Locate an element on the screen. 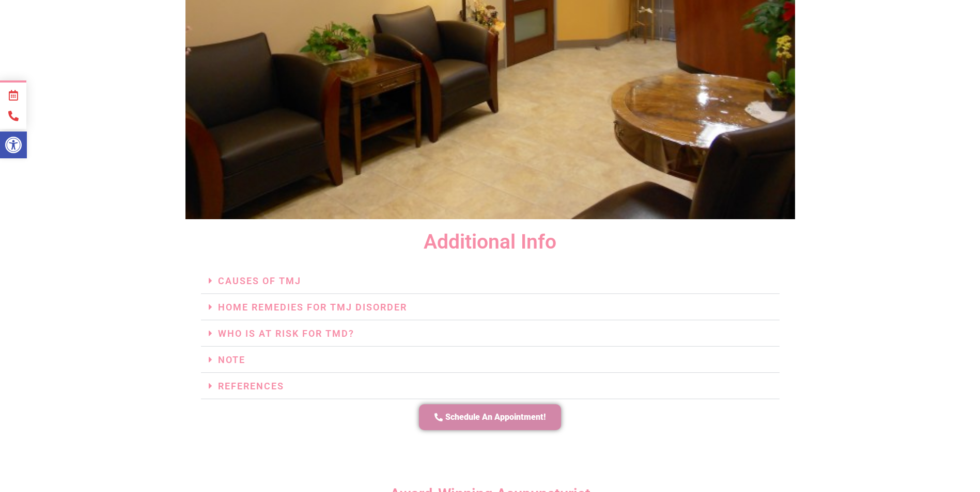 This screenshot has width=980, height=492. a: Causes Of TMJ is located at coordinates (259, 281).